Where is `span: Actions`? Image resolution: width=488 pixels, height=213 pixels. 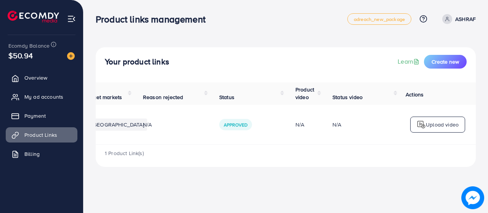
span: Actions is located at coordinates (415, 95).